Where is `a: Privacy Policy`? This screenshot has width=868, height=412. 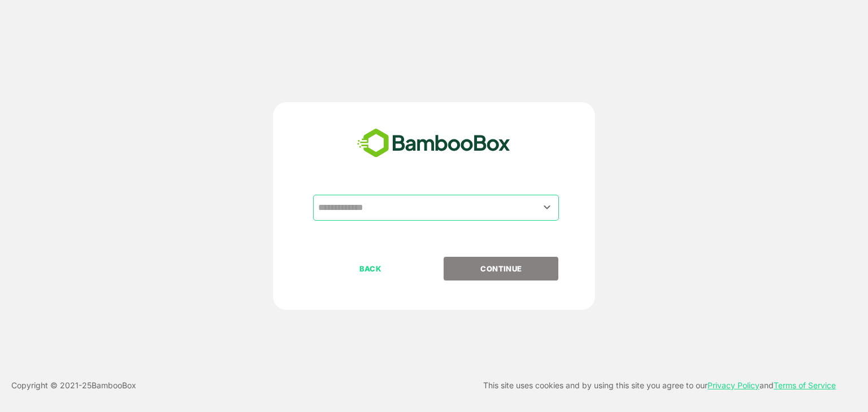
a: Privacy Policy is located at coordinates (734, 385).